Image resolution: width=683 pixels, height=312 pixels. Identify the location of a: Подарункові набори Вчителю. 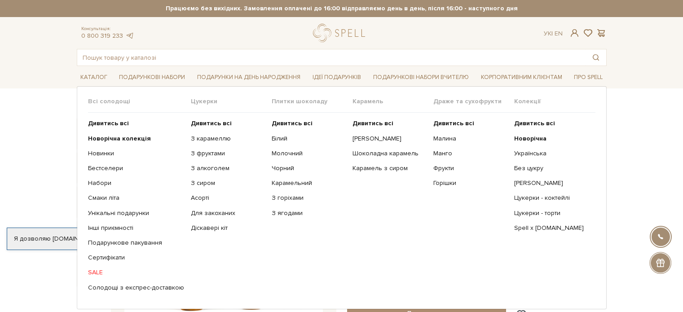
(421, 77).